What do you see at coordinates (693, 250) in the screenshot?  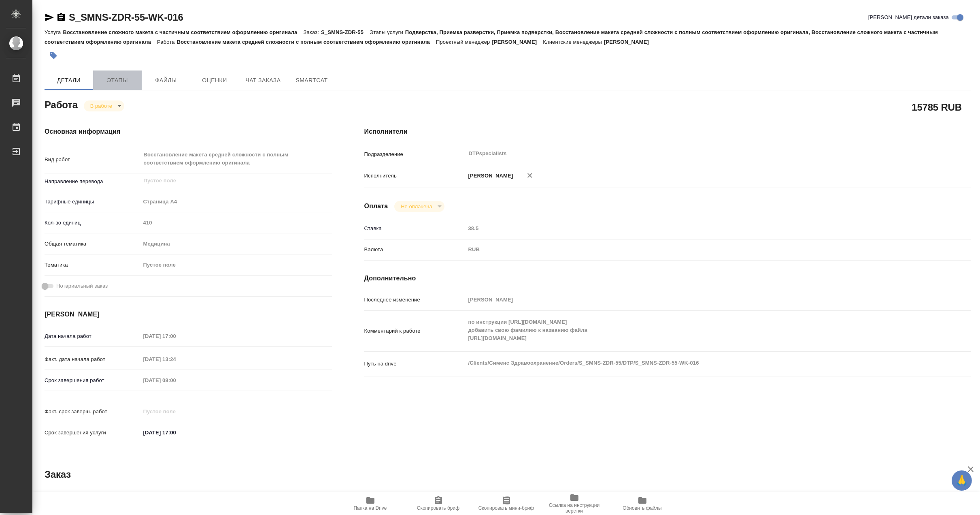 I see `div: RUB` at bounding box center [693, 250].